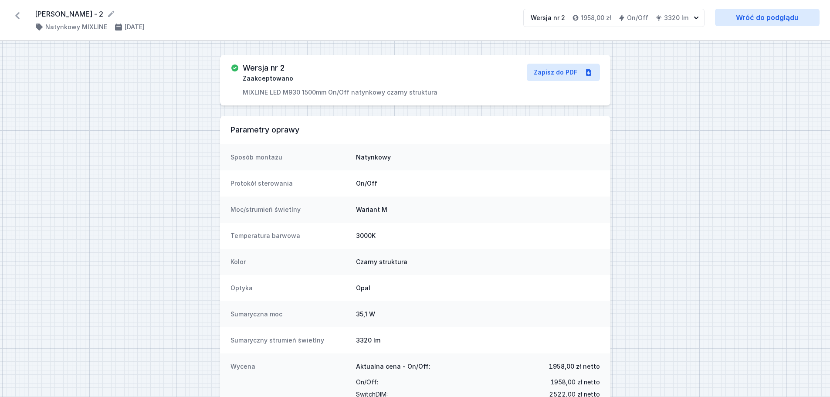 The width and height of the screenshot is (830, 397). What do you see at coordinates (596, 18) in the screenshot?
I see `h4: 1958,00 zł` at bounding box center [596, 18].